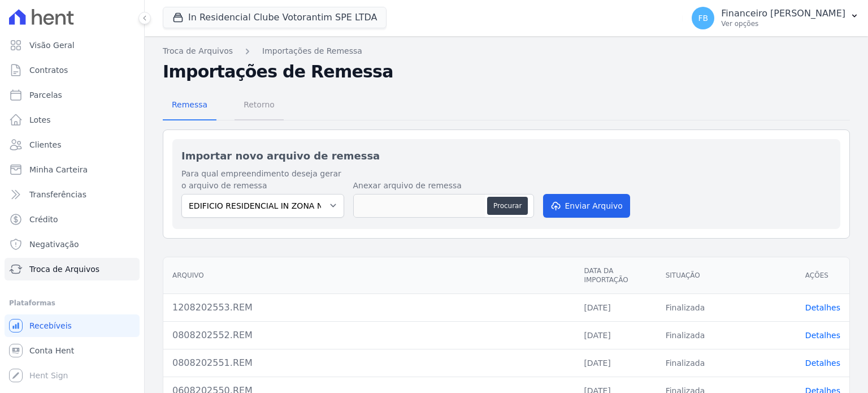 The height and width of the screenshot is (393, 868). Describe the element at coordinates (52, 46) in the screenshot. I see `span: Visão Geral` at that location.